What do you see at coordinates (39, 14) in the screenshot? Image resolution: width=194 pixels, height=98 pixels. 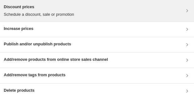 I see `p: Schedule a discount, sale or promotion` at bounding box center [39, 14].